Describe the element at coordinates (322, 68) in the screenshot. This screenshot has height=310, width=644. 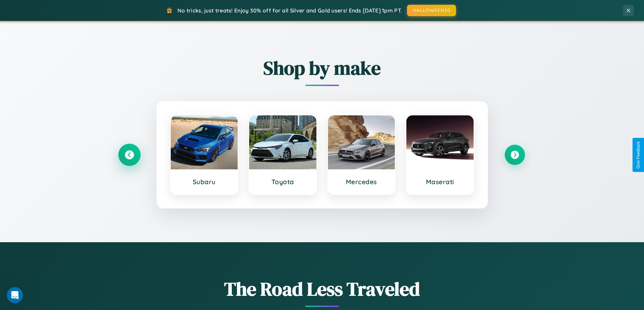
I see `h2: Shop by make` at that location.